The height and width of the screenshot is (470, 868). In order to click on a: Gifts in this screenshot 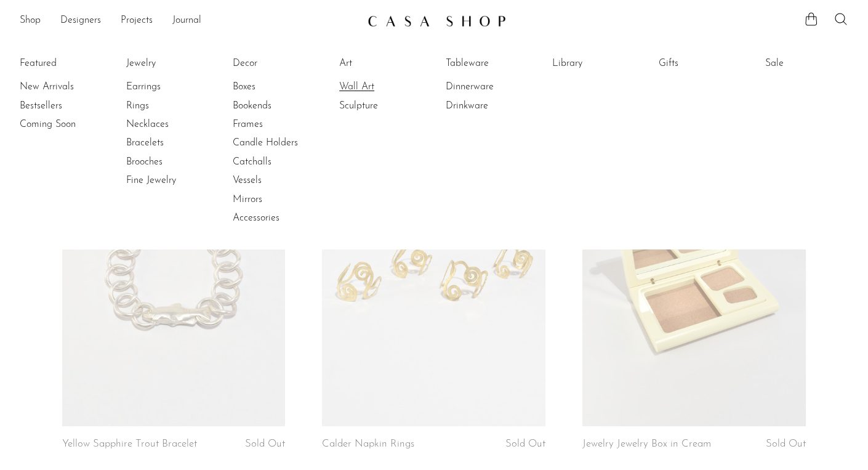, I will do `click(705, 63)`.